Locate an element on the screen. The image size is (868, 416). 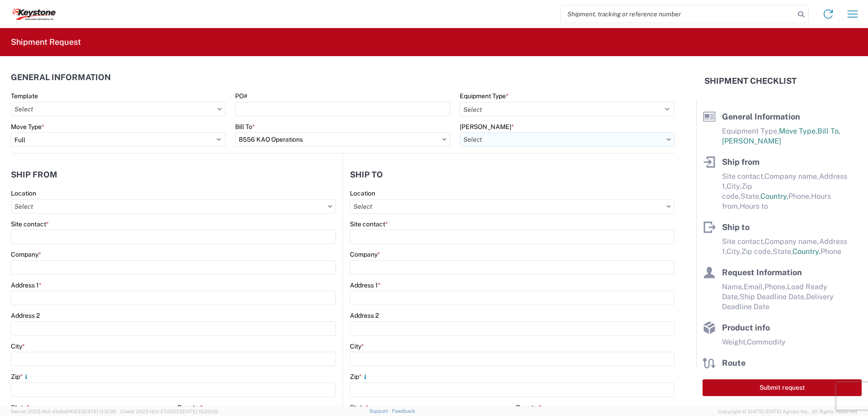
label: PO# is located at coordinates (241, 96).